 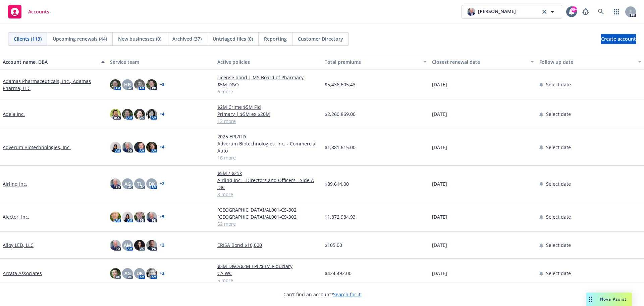 What do you see at coordinates (50, 62) in the screenshot?
I see `div: Account name, DBA` at bounding box center [50, 62].